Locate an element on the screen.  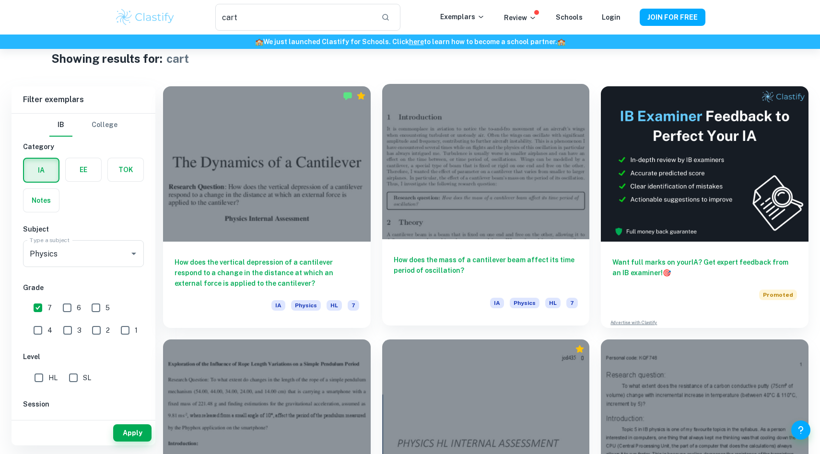
img: Marked is located at coordinates (348, 96).